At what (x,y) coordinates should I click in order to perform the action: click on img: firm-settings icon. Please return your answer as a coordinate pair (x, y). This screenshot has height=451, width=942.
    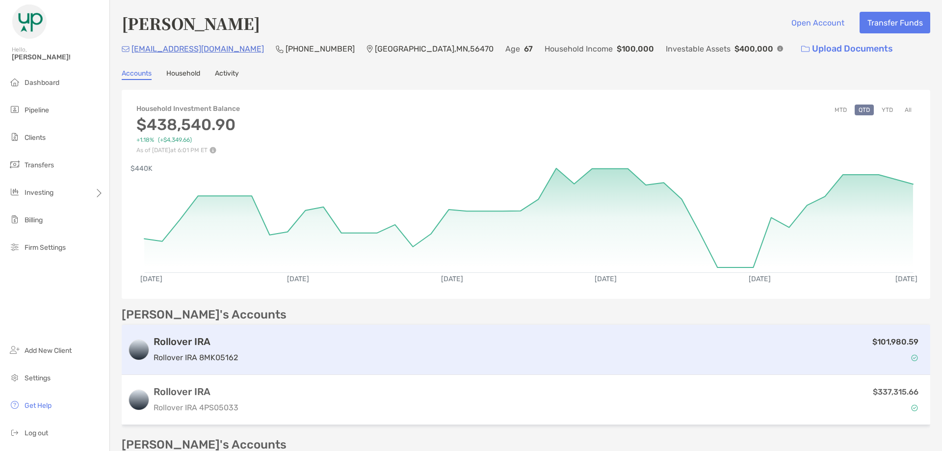
    Looking at the image, I should click on (15, 247).